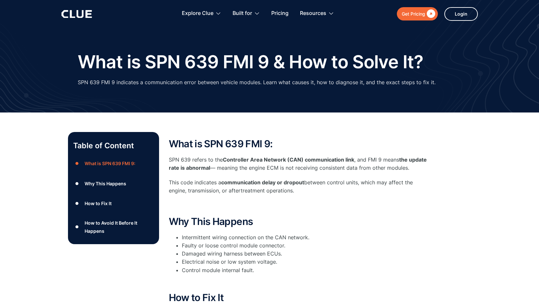 This screenshot has height=303, width=539. What do you see at coordinates (305, 254) in the screenshot?
I see `li: Damaged wiring harness between ECUs.` at bounding box center [305, 254].